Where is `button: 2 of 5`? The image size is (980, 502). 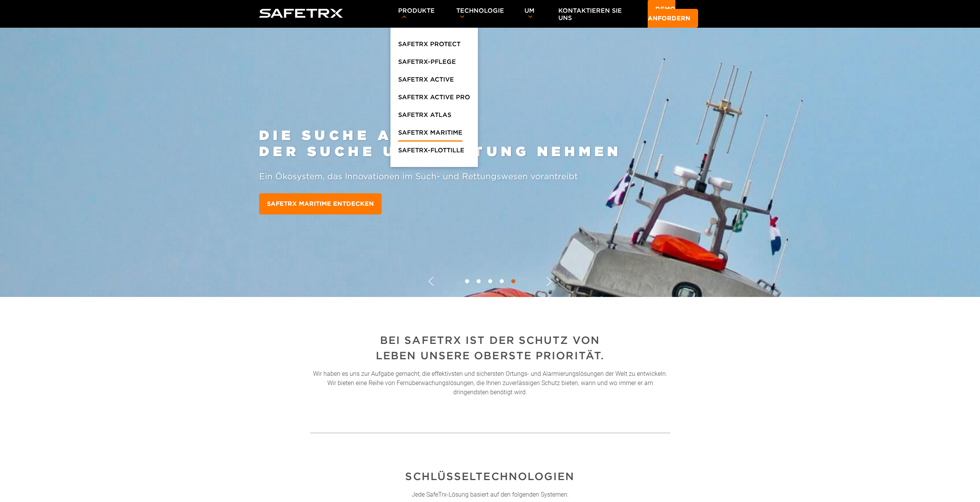
button: 2 of 5 is located at coordinates (478, 281).